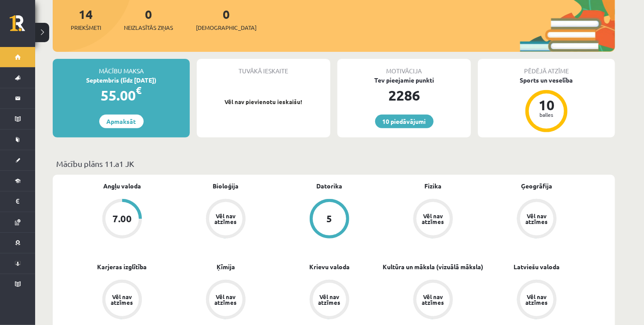 Image resolution: width=644 pixels, height=325 pixels. Describe the element at coordinates (86, 19) in the screenshot. I see `a: 14Priekšmeti` at that location.